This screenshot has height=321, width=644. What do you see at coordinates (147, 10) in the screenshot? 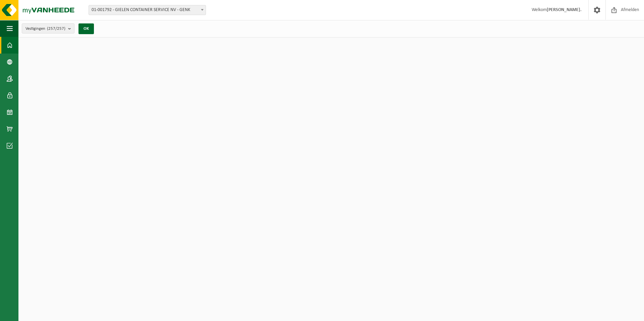
I see `span: 01-001792 - GIELEN CONTAINER SERVICE NV - GENK` at bounding box center [147, 10].